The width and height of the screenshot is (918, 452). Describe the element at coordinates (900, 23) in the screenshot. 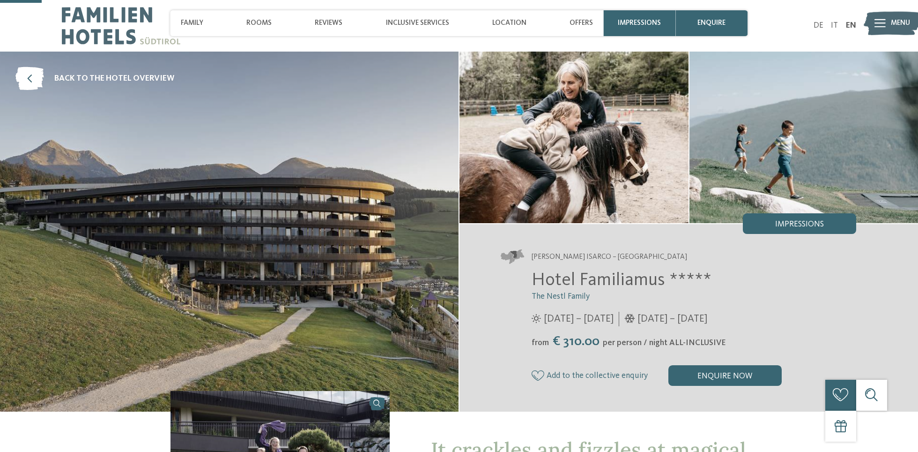

I see `span: Menu` at that location.